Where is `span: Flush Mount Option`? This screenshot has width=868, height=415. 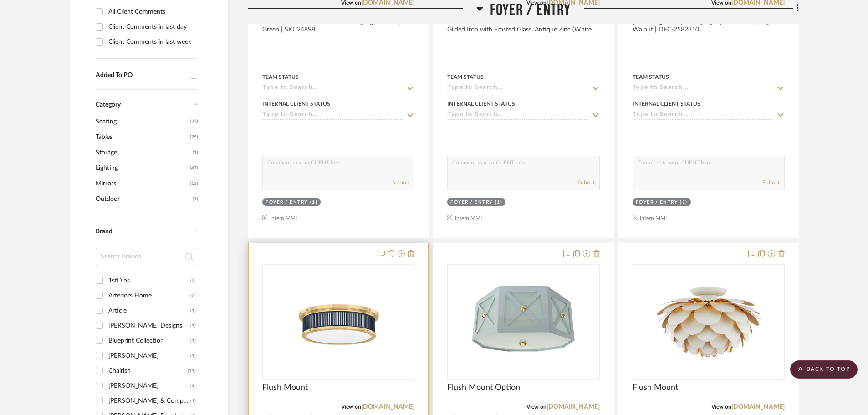
span: Flush Mount Option is located at coordinates (484, 387).